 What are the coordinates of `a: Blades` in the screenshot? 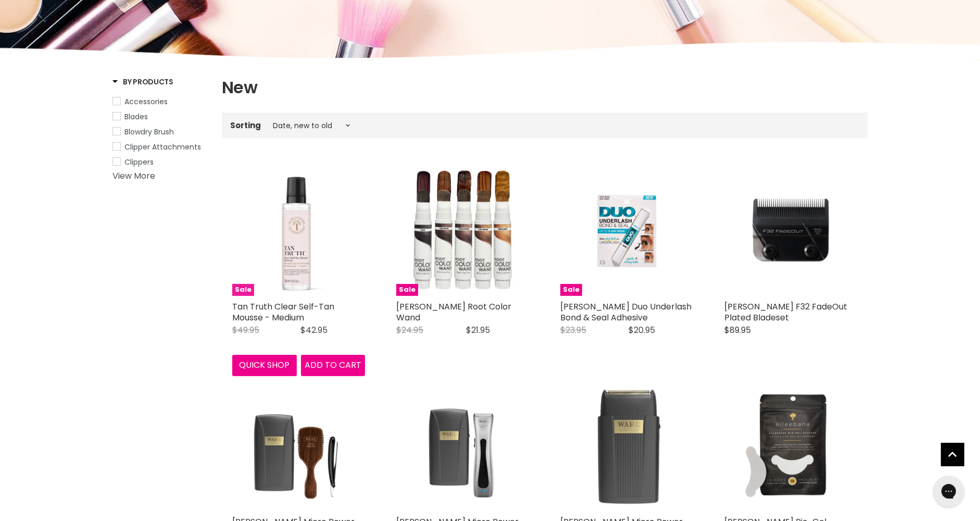 It's located at (161, 117).